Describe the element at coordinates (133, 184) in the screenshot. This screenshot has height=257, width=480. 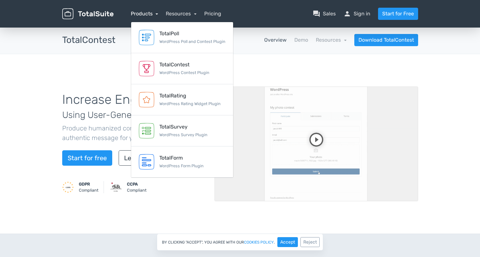
I see `strong: CCPA` at that location.